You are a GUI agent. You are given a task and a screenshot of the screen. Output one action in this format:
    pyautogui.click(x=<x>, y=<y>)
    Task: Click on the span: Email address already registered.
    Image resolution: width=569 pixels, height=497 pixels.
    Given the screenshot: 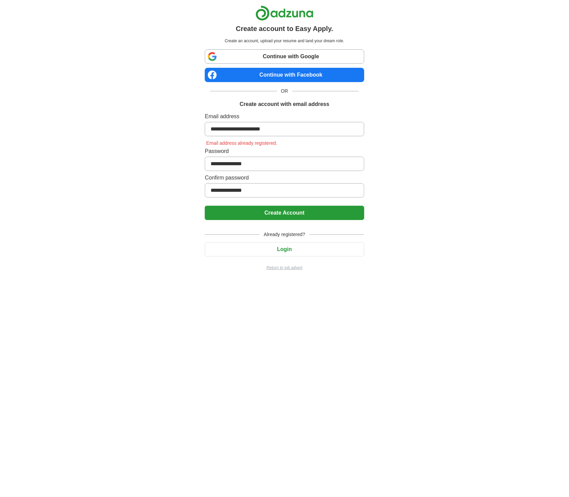 What is the action you would take?
    pyautogui.click(x=241, y=143)
    